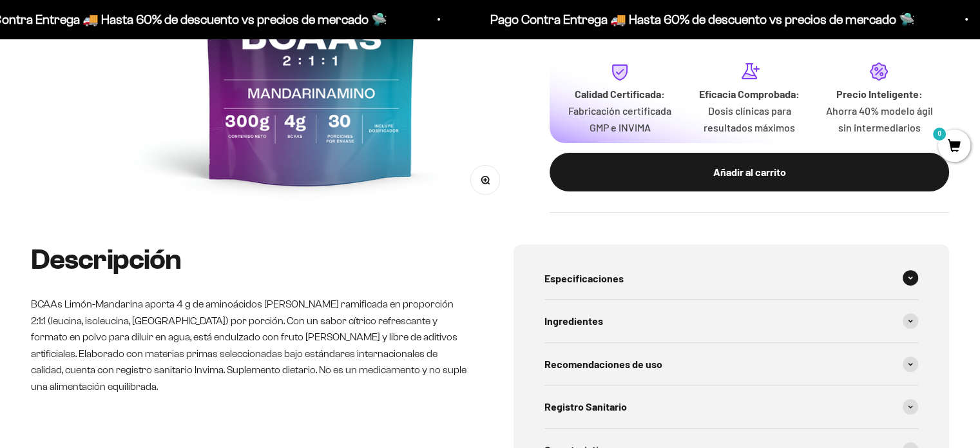 This screenshot has height=448, width=980. Describe the element at coordinates (573, 321) in the screenshot. I see `span: Ingredientes` at that location.